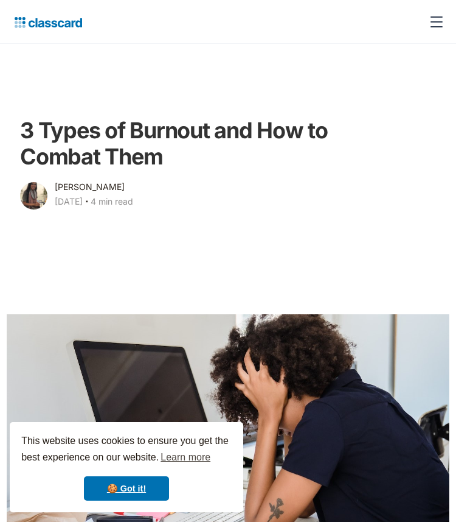 The image size is (456, 522). I want to click on div: 4 min read, so click(112, 201).